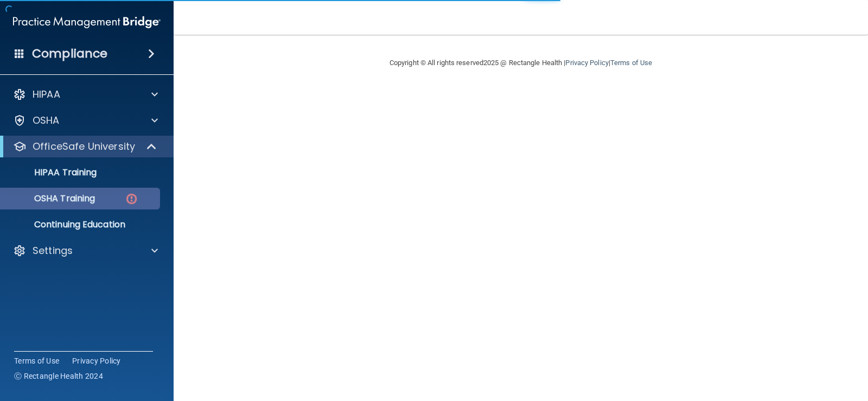 The height and width of the screenshot is (401, 868). Describe the element at coordinates (85, 120) in the screenshot. I see `a: OSHA` at that location.